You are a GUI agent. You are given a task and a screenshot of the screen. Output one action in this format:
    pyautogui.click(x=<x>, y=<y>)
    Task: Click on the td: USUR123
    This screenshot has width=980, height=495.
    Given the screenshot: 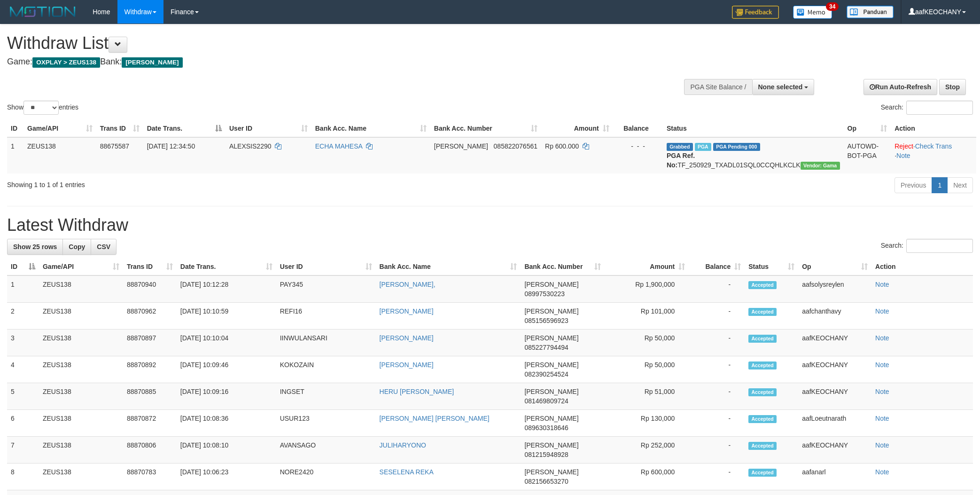 What is the action you would take?
    pyautogui.click(x=326, y=423)
    